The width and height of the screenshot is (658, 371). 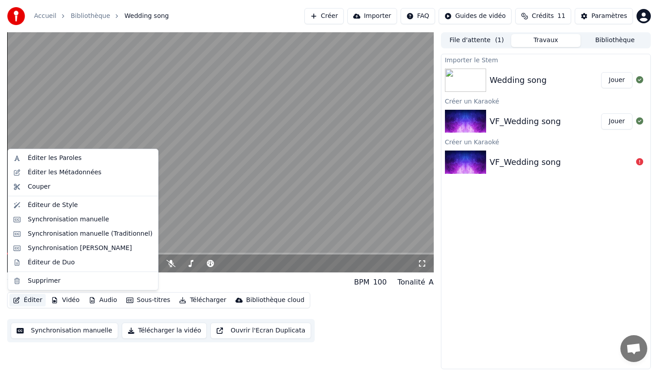 I want to click on a: Accueil, so click(x=45, y=16).